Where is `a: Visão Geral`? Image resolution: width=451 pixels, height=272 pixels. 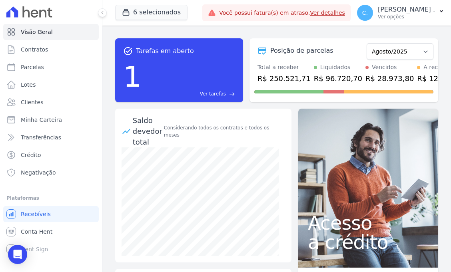 a: Visão Geral is located at coordinates (51, 32).